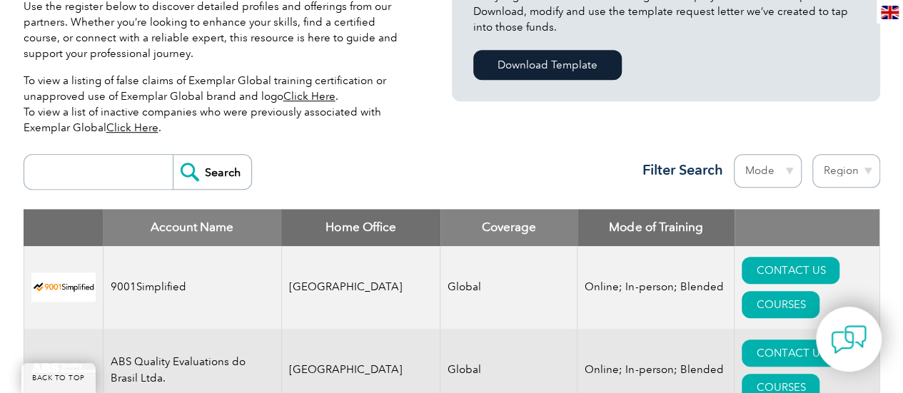  I want to click on img: c92924ac-d9bc-ea11-a814-000d3a79823d-logo.jpg, so click(64, 371).